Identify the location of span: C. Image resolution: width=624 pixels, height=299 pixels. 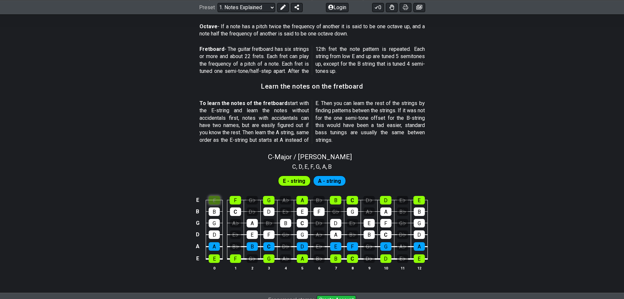
(294, 166).